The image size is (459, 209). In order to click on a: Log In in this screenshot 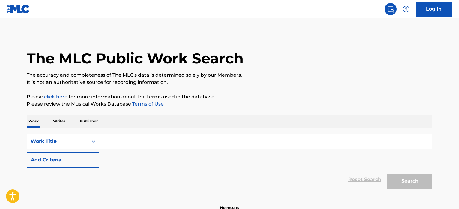, I will do `click(434, 9)`.